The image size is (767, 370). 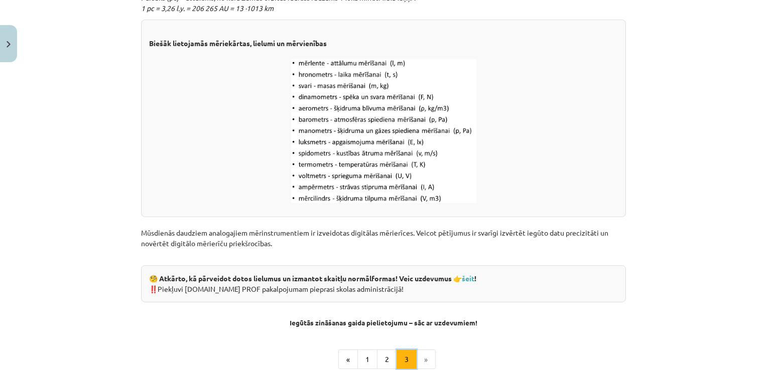 I want to click on button: 2, so click(x=387, y=360).